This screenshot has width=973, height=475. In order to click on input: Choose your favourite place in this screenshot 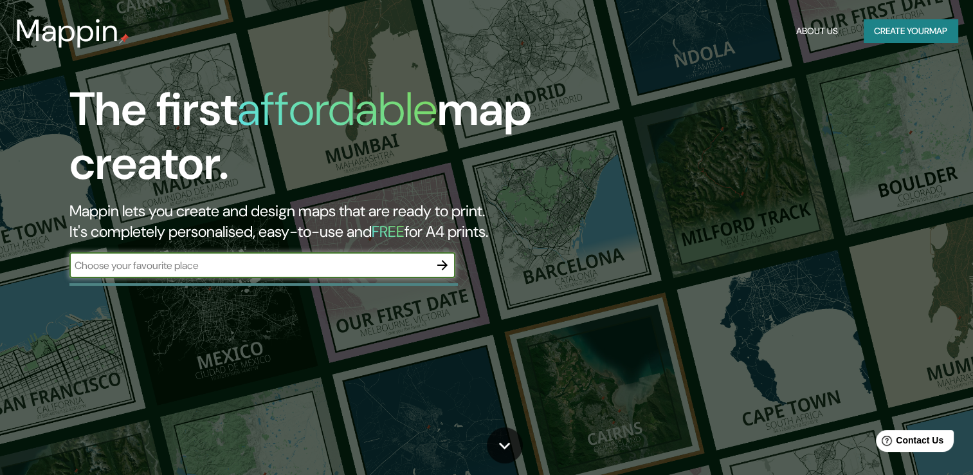, I will do `click(249, 265)`.